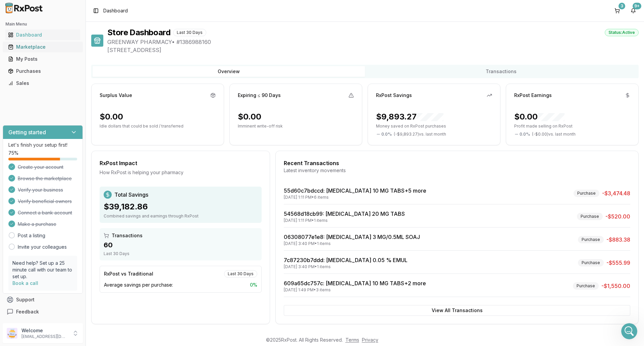 The image size is (644, 346). I want to click on span: 0 %, so click(254, 285).